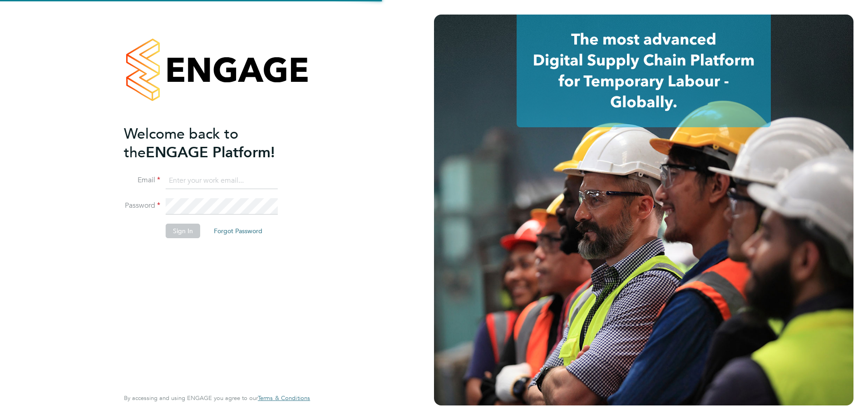 Image resolution: width=868 pixels, height=420 pixels. Describe the element at coordinates (183, 231) in the screenshot. I see `button: Sign In` at that location.